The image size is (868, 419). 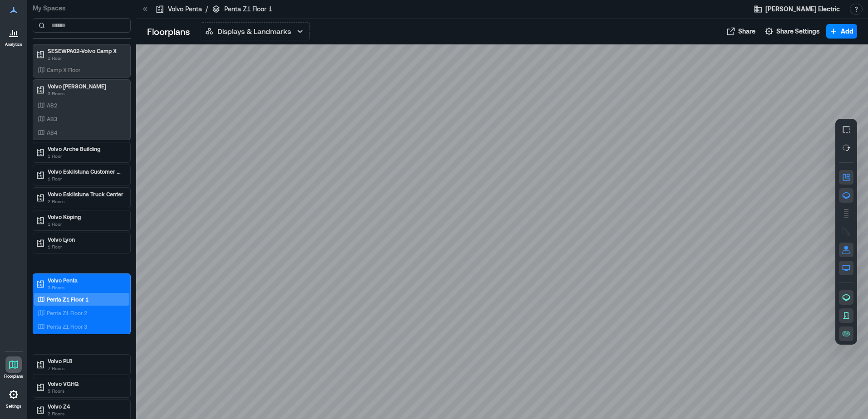 I want to click on p: My Spaces, so click(x=81, y=8).